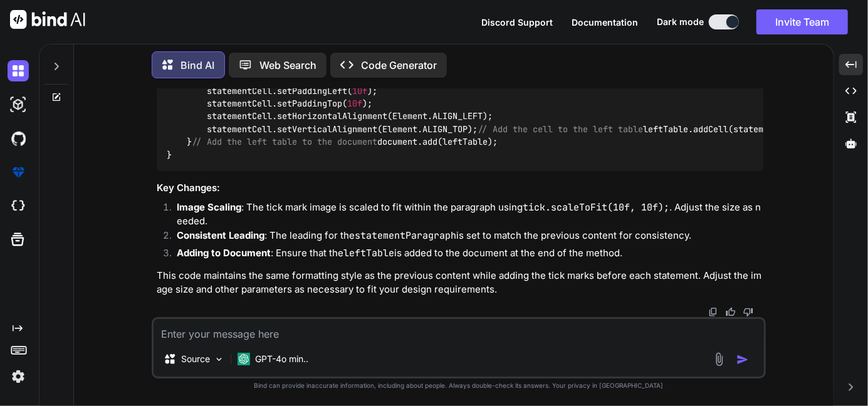 The image size is (868, 406). I want to click on span: // Add the cell to the left table, so click(560, 129).